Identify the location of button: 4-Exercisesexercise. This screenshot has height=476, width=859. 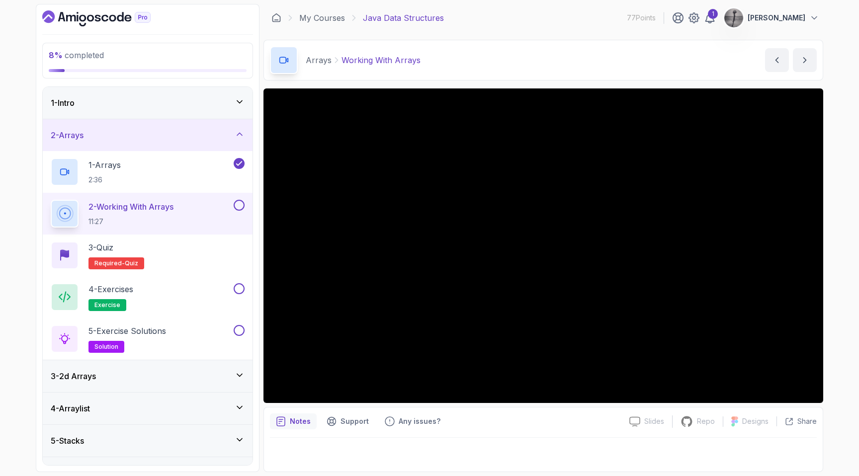
(148, 297).